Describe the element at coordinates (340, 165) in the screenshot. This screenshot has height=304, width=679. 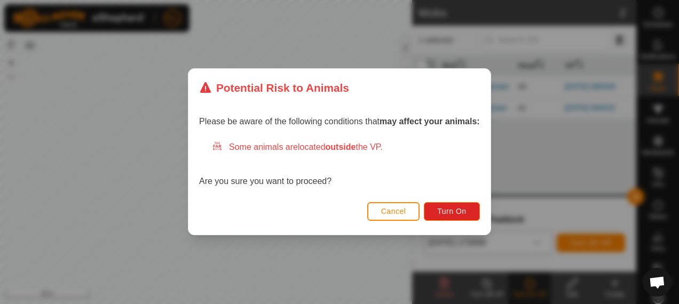
I see `div: Are you sure you want to proceed?` at that location.